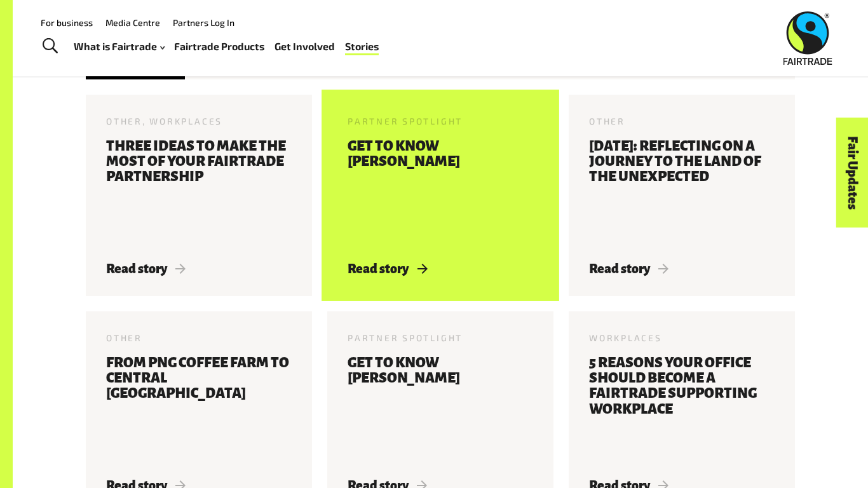 The image size is (868, 488). Describe the element at coordinates (199, 195) in the screenshot. I see `a: Other, Workplaces Three ideas to make the most of your Fairtrade partnership Read story` at that location.